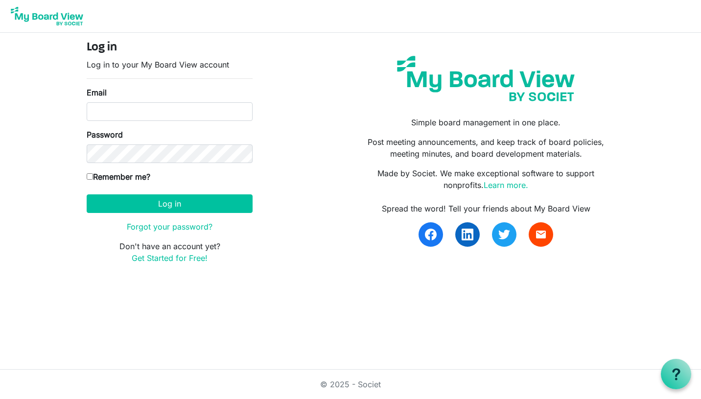  Describe the element at coordinates (486, 148) in the screenshot. I see `p: Post meeting announcements, and keep track of board policies, meeting minutes, and board developm...` at that location.